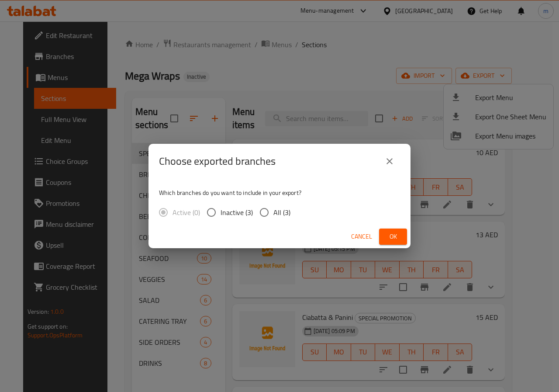 The width and height of the screenshot is (559, 392). What do you see at coordinates (186, 212) in the screenshot?
I see `span: Active (0)` at bounding box center [186, 212].